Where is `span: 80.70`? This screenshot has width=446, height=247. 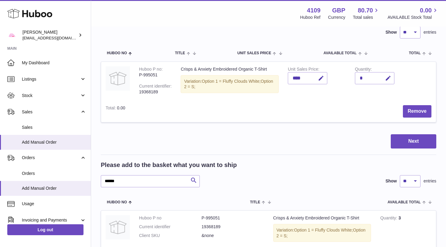 span: 80.70 is located at coordinates (365, 10).